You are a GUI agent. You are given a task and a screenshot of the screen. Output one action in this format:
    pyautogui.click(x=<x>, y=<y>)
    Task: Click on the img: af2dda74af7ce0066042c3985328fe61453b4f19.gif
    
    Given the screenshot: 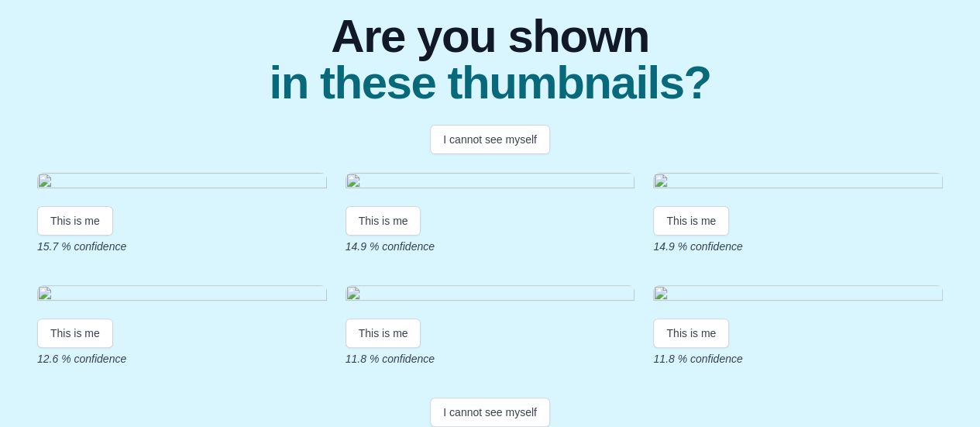 What is the action you would take?
    pyautogui.click(x=490, y=182)
    